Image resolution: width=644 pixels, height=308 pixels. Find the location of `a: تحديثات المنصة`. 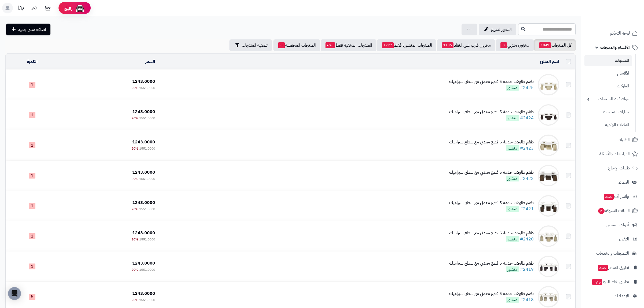

a: تحديثات المنصة is located at coordinates (21, 9).